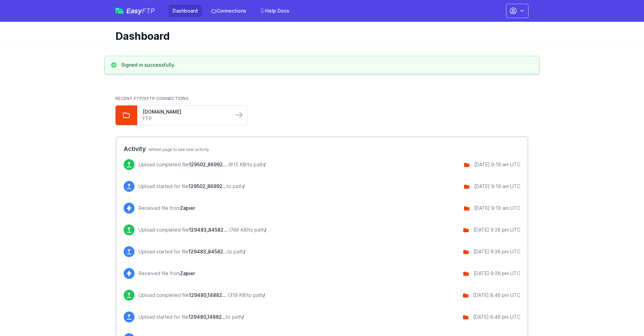 The height and width of the screenshot is (336, 644). I want to click on img: easyftp_logo.png, so click(120, 11).